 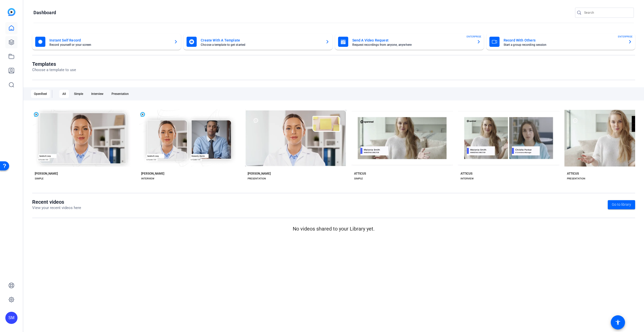 I want to click on h1: Templates, so click(x=54, y=64).